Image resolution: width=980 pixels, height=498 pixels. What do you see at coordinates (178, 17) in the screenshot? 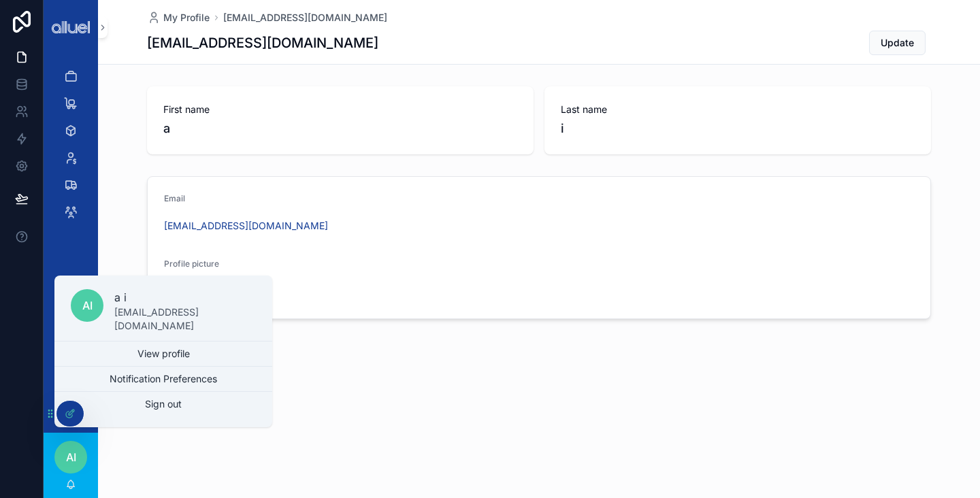
I see `a: My Profile` at bounding box center [178, 17].